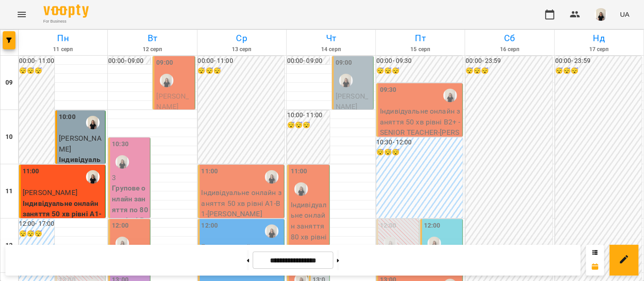  I want to click on h6: Ср, so click(242, 38).